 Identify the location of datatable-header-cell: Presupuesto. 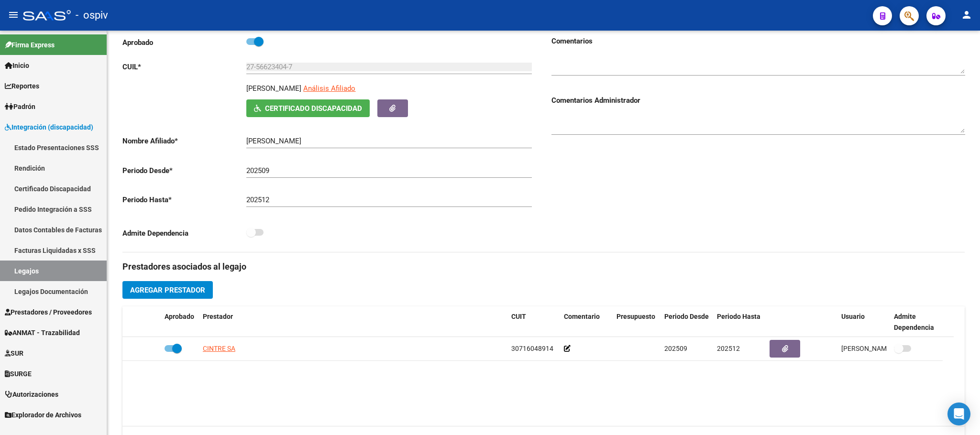
(636, 322).